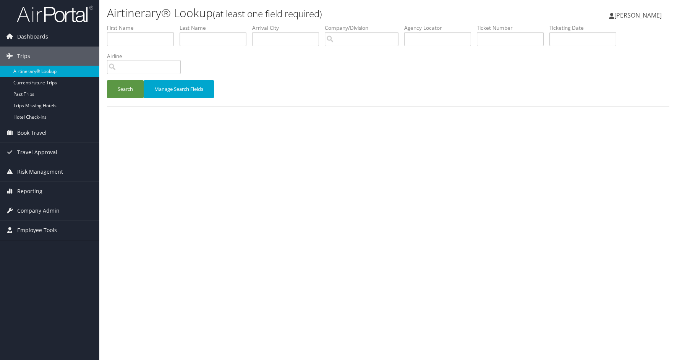 The width and height of the screenshot is (677, 360). Describe the element at coordinates (37, 152) in the screenshot. I see `span: Travel Approval` at that location.